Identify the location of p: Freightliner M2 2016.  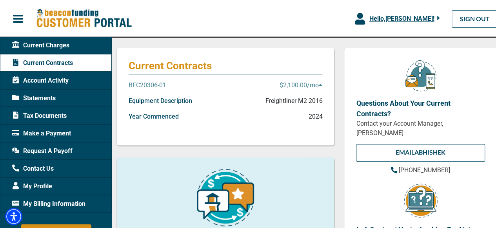
(293, 100).